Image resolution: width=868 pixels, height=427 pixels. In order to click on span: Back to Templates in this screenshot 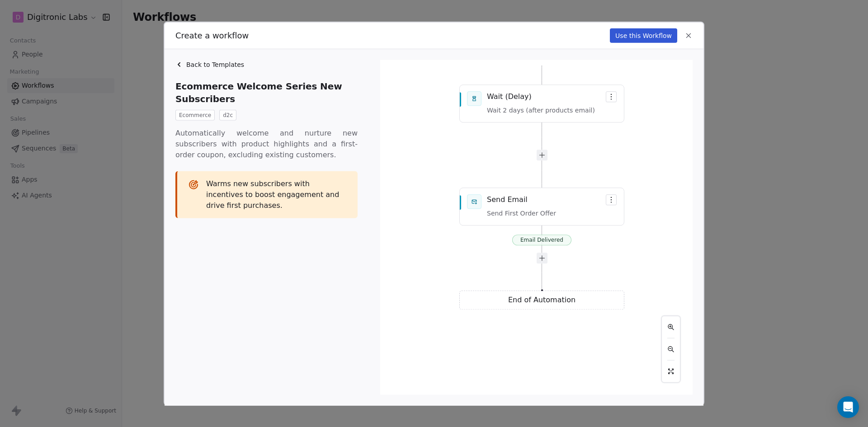, I will do `click(216, 64)`.